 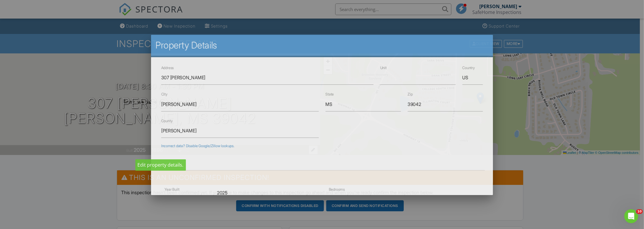 What do you see at coordinates (322, 146) in the screenshot?
I see `div: Incorrect data? Disable Google/Zillow lookups.` at bounding box center [322, 146].